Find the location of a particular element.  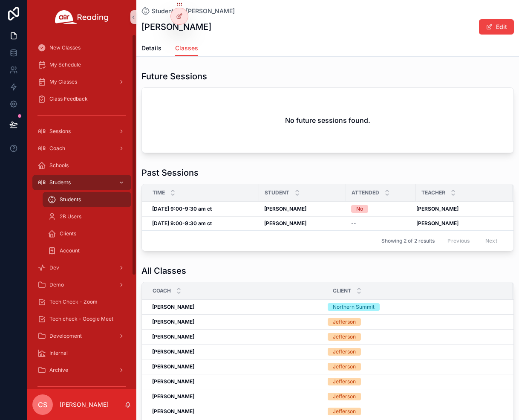

span: Attended is located at coordinates (365, 193).